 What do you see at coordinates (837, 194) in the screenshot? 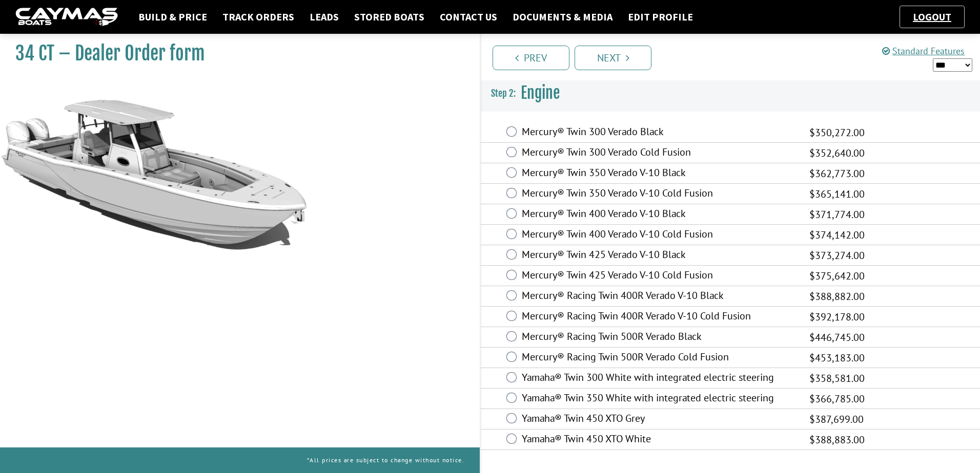
I see `span: $365,141.00` at bounding box center [837, 194].